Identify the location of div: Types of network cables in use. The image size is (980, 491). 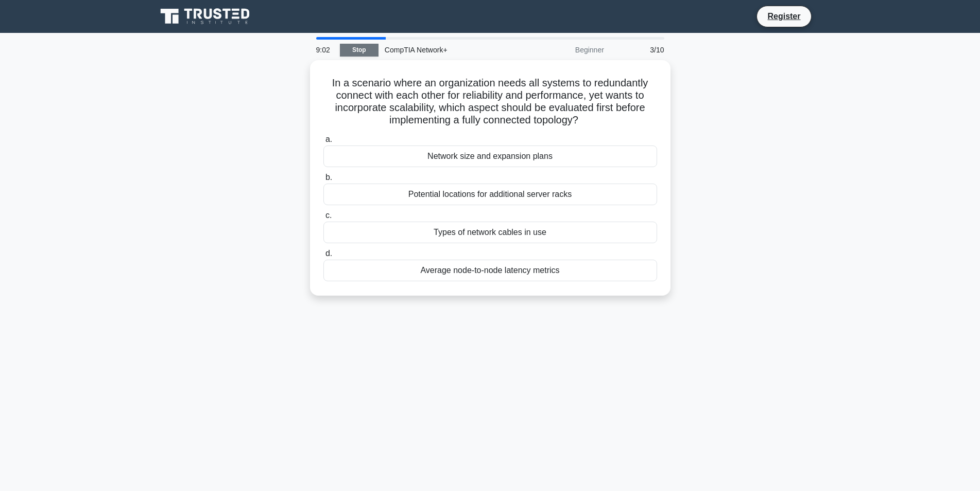
(490, 233).